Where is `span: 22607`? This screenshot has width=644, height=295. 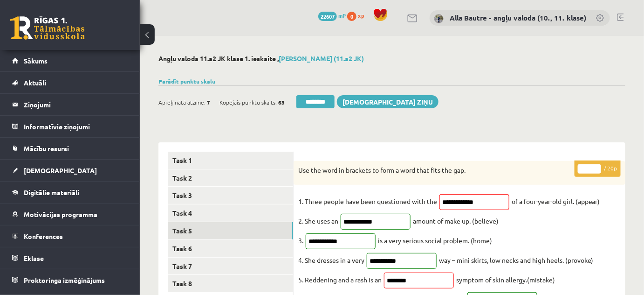
span: 22607 is located at coordinates (327, 17).